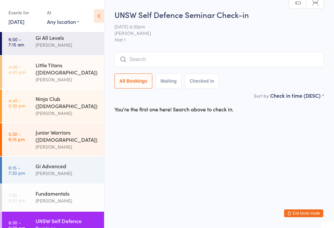  Describe the element at coordinates (63, 12) in the screenshot. I see `div: At` at that location.